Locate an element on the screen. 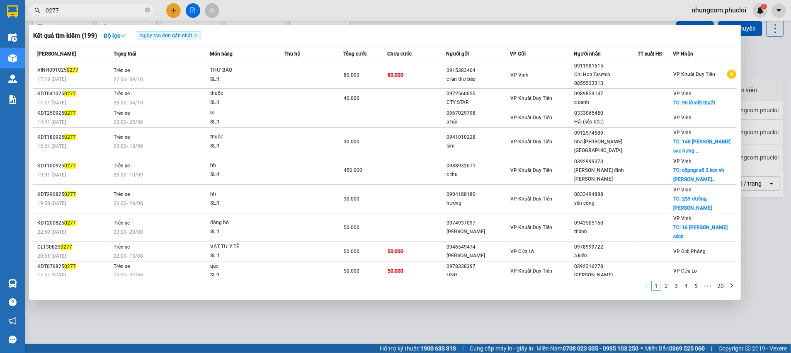  div: a kiên is located at coordinates (606, 256).